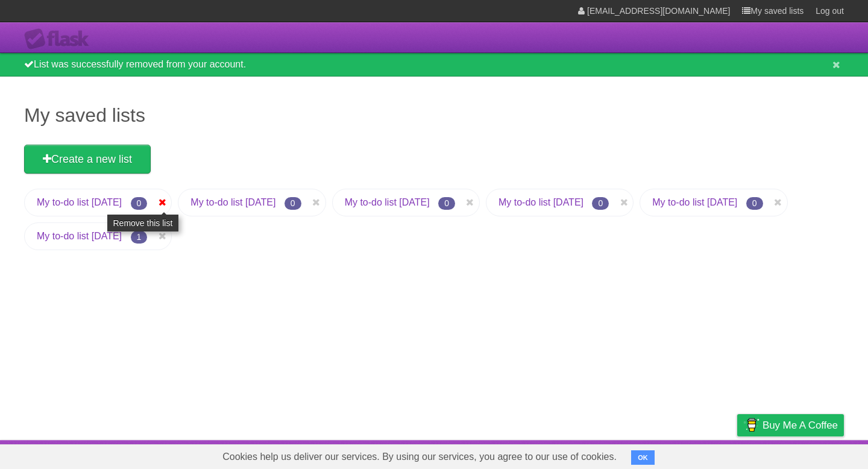 This screenshot has height=469, width=868. What do you see at coordinates (87, 159) in the screenshot?
I see `a: Create a new list` at bounding box center [87, 159].